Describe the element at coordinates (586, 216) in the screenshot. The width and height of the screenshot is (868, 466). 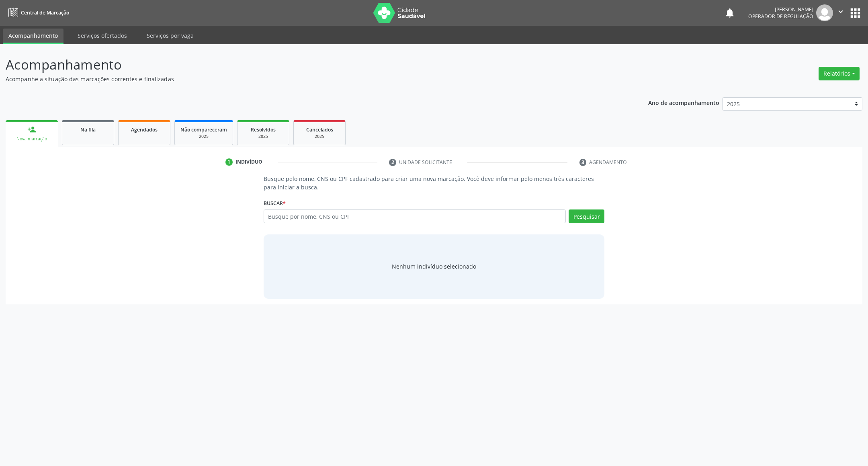
I see `button: Pesquisar` at that location.